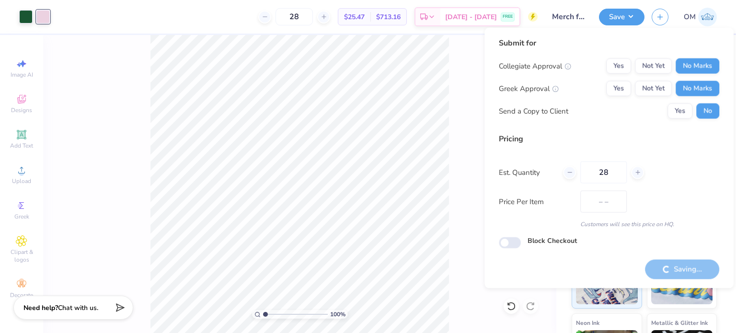 This screenshot has width=736, height=333. Describe the element at coordinates (527, 172) in the screenshot. I see `label: Est. Quantity` at that location.